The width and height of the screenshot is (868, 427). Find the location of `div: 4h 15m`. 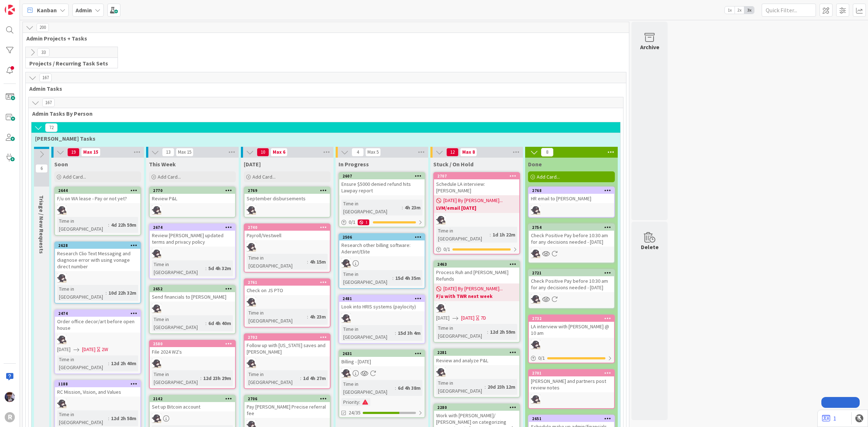

div: 4h 15m is located at coordinates (318, 262).